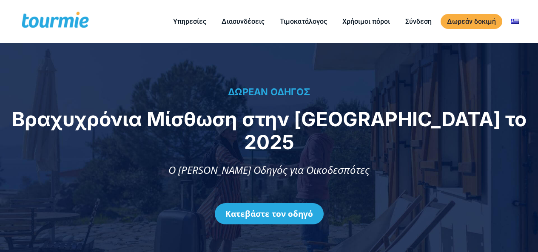 This screenshot has height=252, width=538. I want to click on a: Τιμοκατάλογος, so click(303, 21).